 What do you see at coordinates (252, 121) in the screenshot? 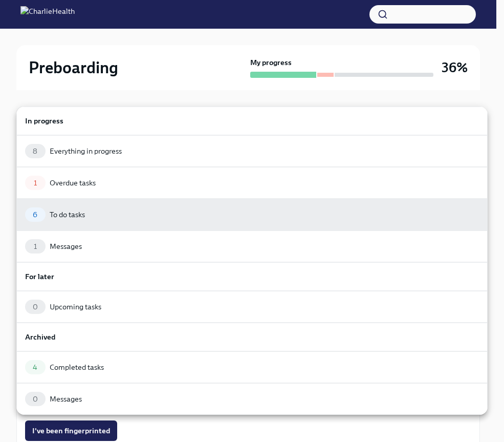
I see `h6: In progress` at bounding box center [252, 121].